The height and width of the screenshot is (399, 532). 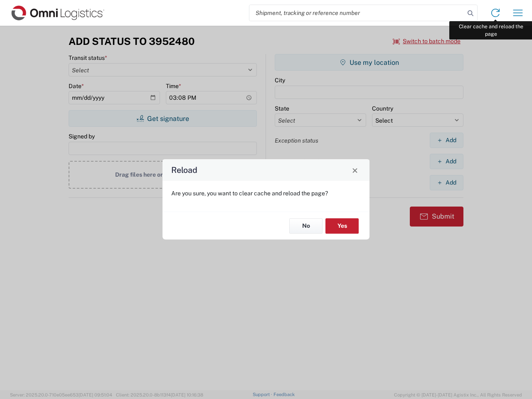 What do you see at coordinates (342, 226) in the screenshot?
I see `button: Yes` at bounding box center [342, 226].